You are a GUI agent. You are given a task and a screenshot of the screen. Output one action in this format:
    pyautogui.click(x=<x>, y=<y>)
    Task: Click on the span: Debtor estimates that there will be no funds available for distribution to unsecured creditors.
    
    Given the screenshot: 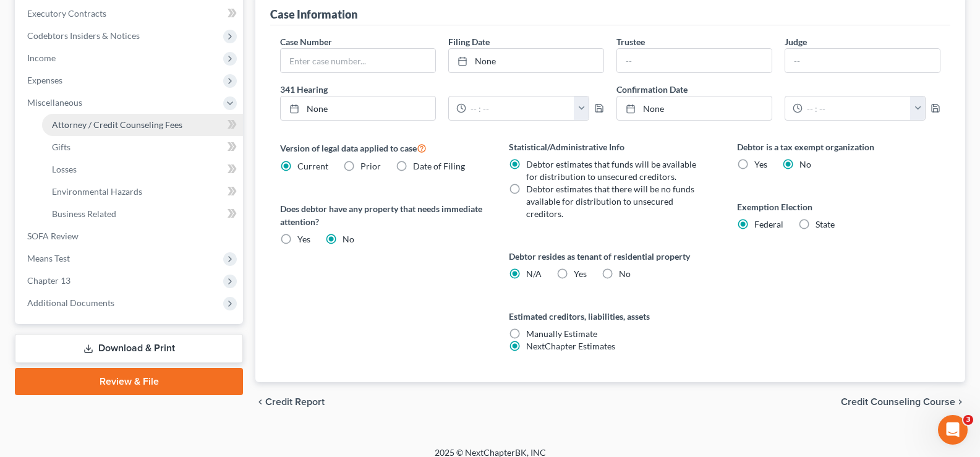 What is the action you would take?
    pyautogui.click(x=610, y=201)
    